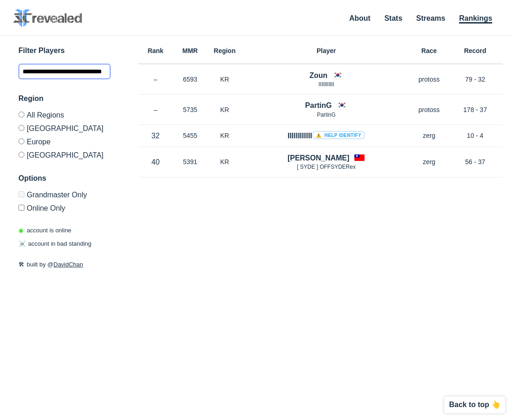  What do you see at coordinates (155, 136) in the screenshot?
I see `p: 32` at bounding box center [155, 136].